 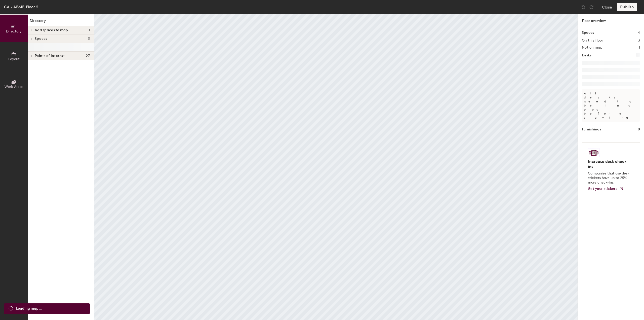 I want to click on h1: Furnishings, so click(x=591, y=130).